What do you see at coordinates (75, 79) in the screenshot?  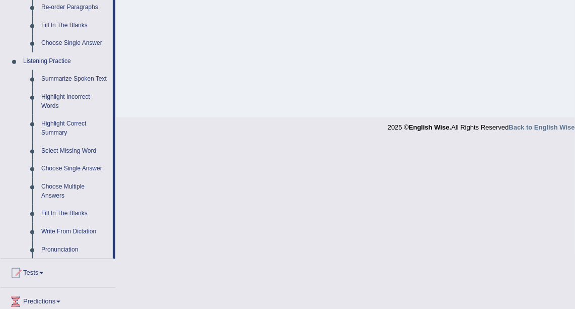 I see `a: Summarize Spoken Text` at bounding box center [75, 79].